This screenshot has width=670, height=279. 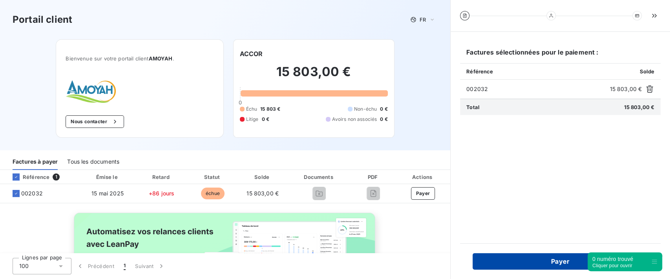 I want to click on span: Non-échu, so click(x=365, y=109).